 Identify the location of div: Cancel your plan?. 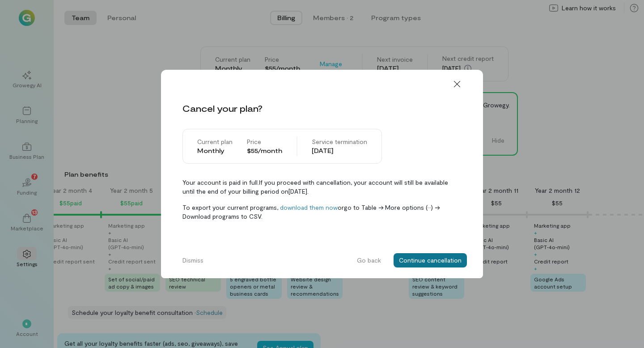
(222, 108).